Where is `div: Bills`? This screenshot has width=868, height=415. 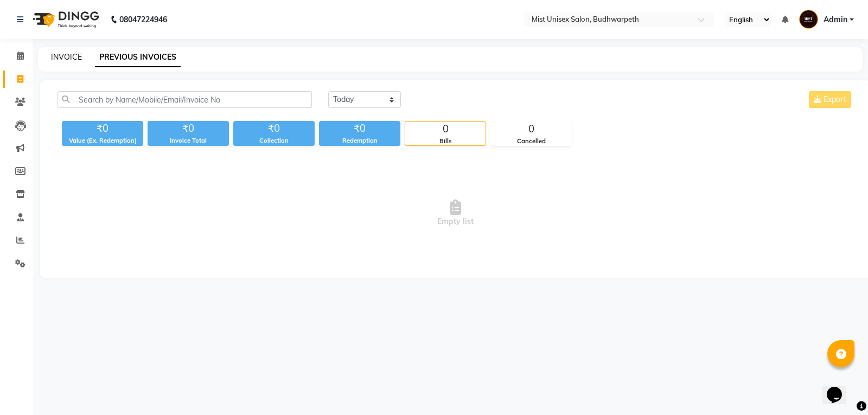
div: Bills is located at coordinates (445, 141).